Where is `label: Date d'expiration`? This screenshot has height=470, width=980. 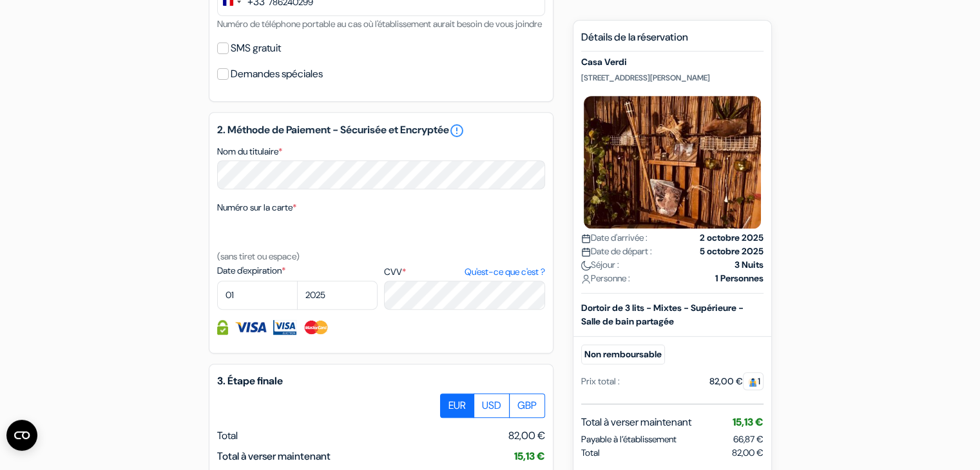 label: Date d'expiration is located at coordinates (297, 270).